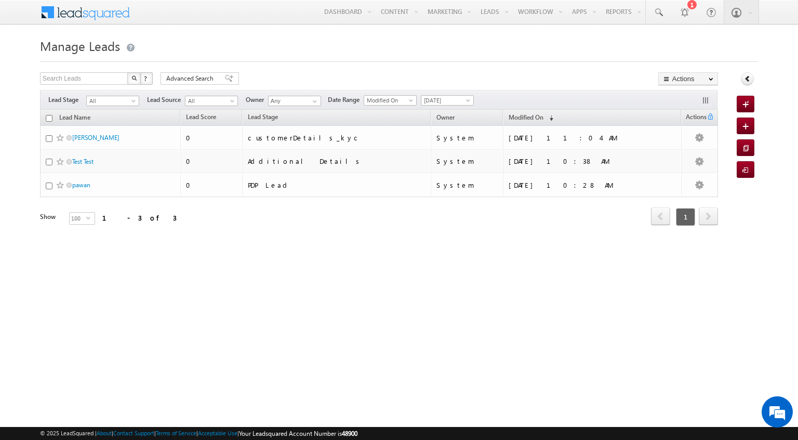  I want to click on a: Show All Items, so click(313, 101).